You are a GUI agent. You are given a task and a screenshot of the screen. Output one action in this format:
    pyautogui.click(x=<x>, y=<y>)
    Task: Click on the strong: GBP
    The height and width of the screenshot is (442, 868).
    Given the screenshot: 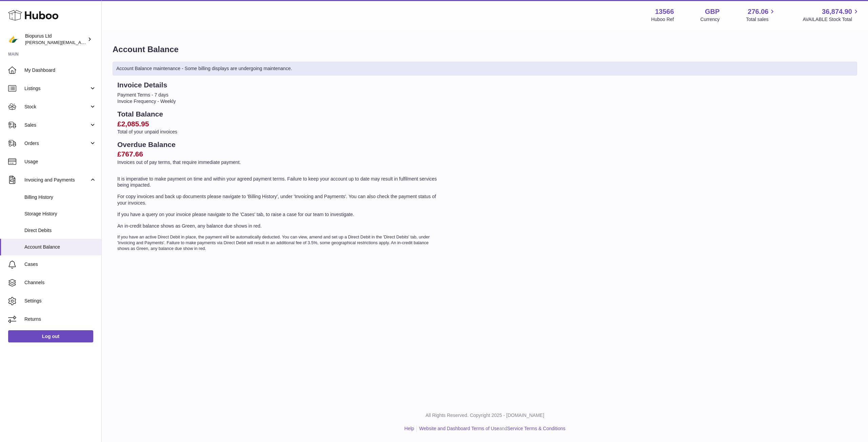 What is the action you would take?
    pyautogui.click(x=712, y=11)
    